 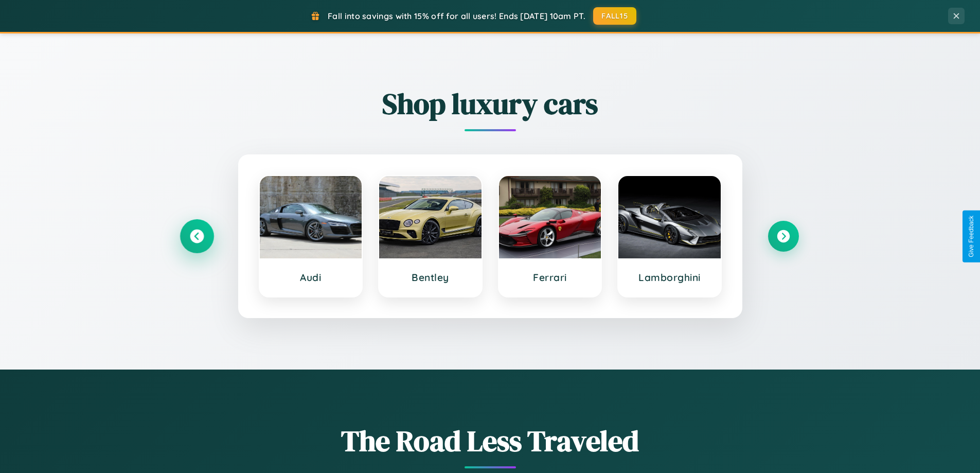 I want to click on h3: Ferrari, so click(x=550, y=277).